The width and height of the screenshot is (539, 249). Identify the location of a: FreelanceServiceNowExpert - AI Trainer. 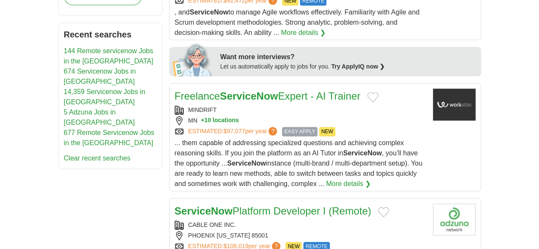
(268, 96).